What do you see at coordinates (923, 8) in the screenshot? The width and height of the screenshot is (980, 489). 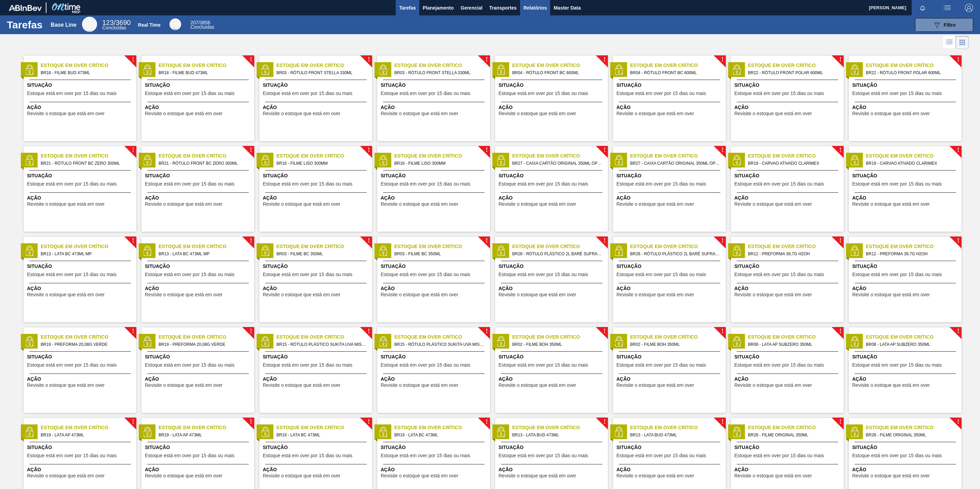 I see `button: Notificações` at bounding box center [923, 8].